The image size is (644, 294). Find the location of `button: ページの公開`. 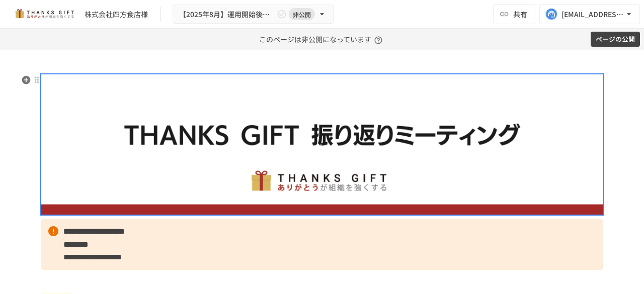

button: ページの公開 is located at coordinates (615, 39).